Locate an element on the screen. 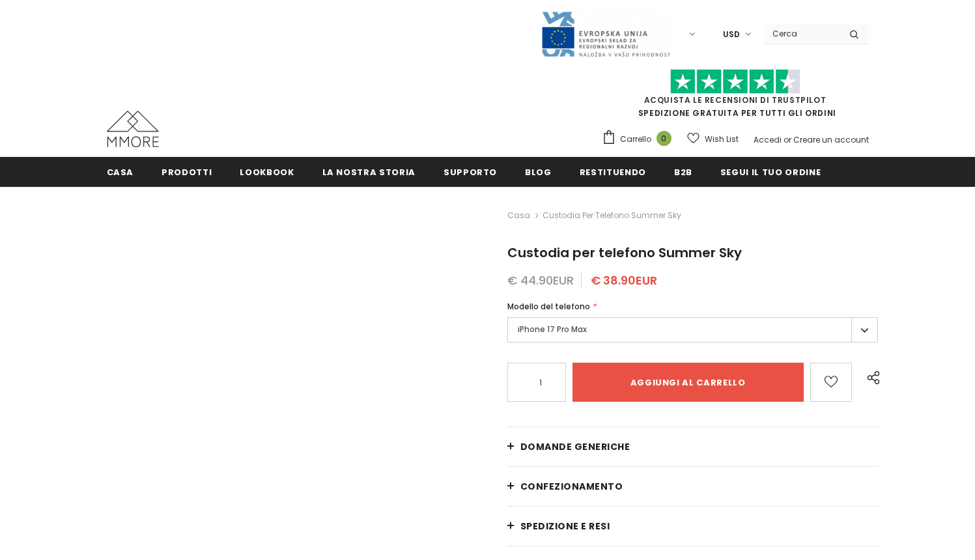 The width and height of the screenshot is (975, 560). a: CONFEZIONAMENTO is located at coordinates (693, 487).